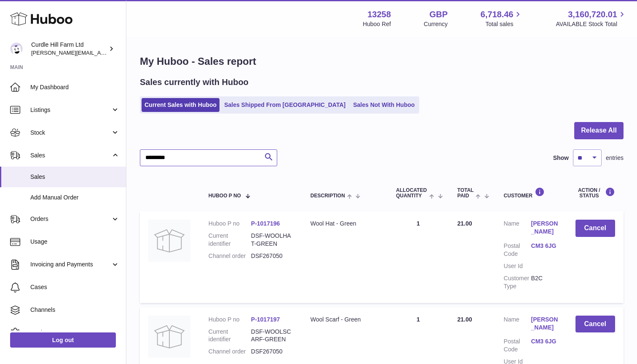 The height and width of the screenshot is (364, 637). Describe the element at coordinates (466, 193) in the screenshot. I see `span: Total paid` at that location.